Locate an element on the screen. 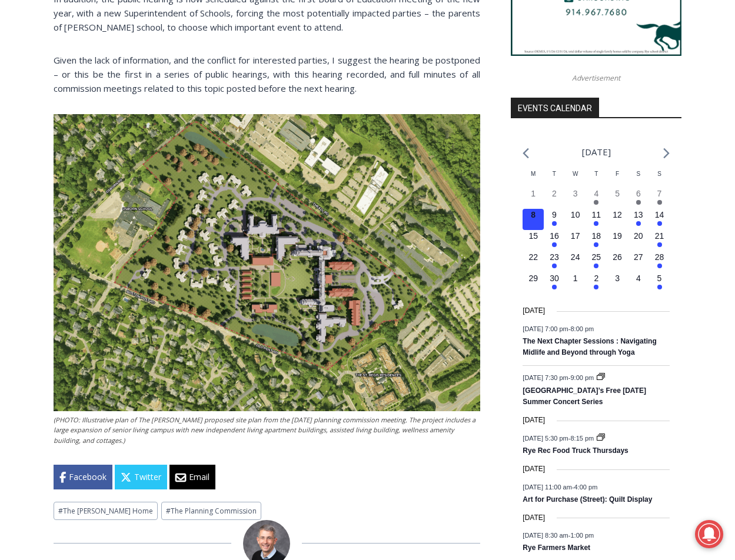 Image resolution: width=735 pixels, height=560 pixels. button: 26 is located at coordinates (618, 262).